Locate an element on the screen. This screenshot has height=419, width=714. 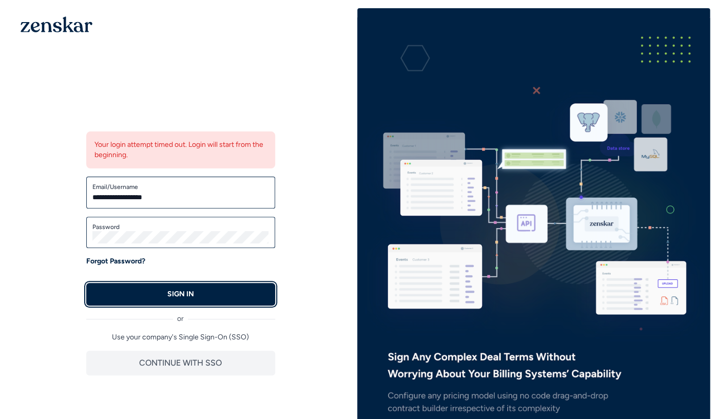
img: 1OGAJ2xQqyY4LXKgY66KYq0eOWRCkrZdAb3gUhuVAqdWPZE9SRJmCz+oDMSn4zDLXe31Ii730ItAGKgCKgCCgCikA4Av8PJUP... is located at coordinates (56, 24).